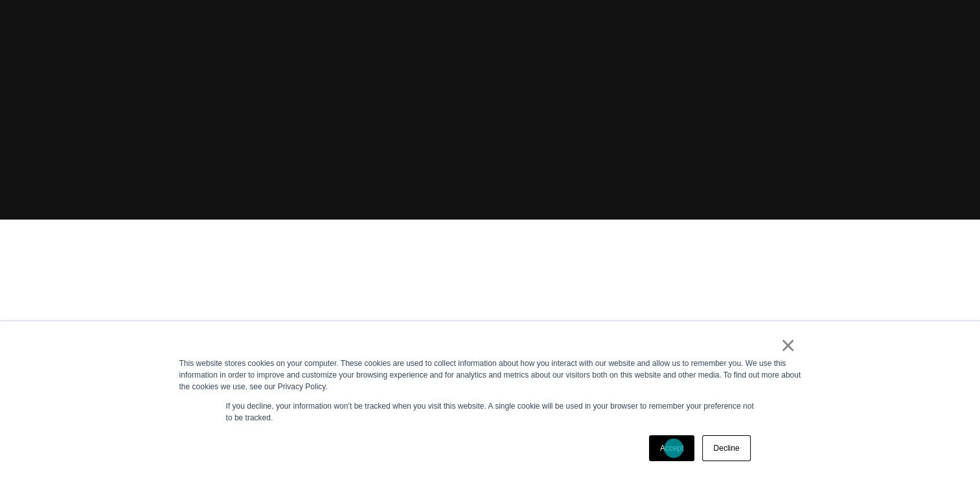  What do you see at coordinates (128, 342) in the screenshot?
I see `a: Creative` at bounding box center [128, 342].